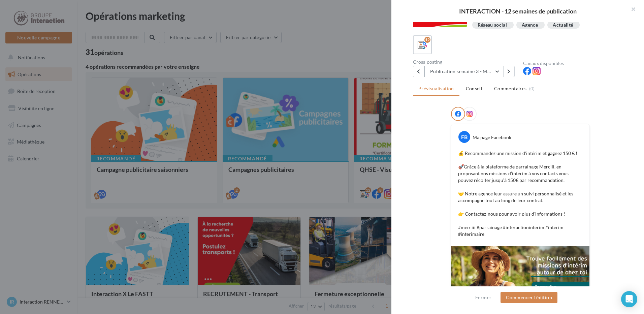 This screenshot has height=314, width=644. Describe the element at coordinates (464, 71) in the screenshot. I see `button: Publication semaine 3 - Merciii` at that location.